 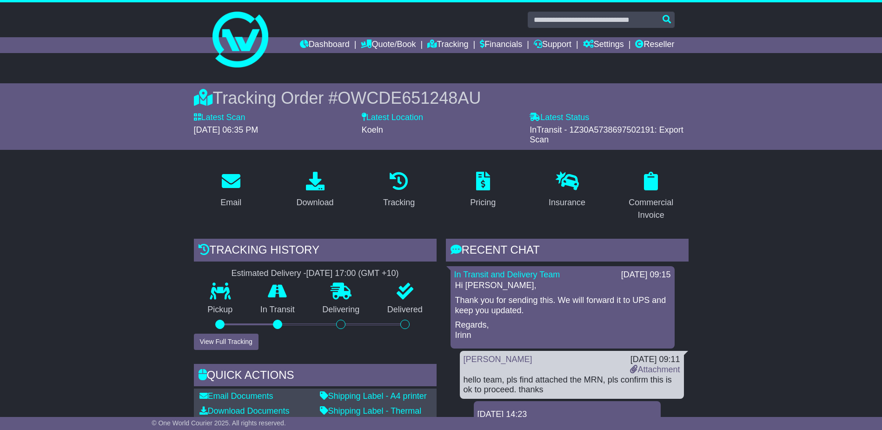 I want to click on div: Email, so click(x=231, y=202).